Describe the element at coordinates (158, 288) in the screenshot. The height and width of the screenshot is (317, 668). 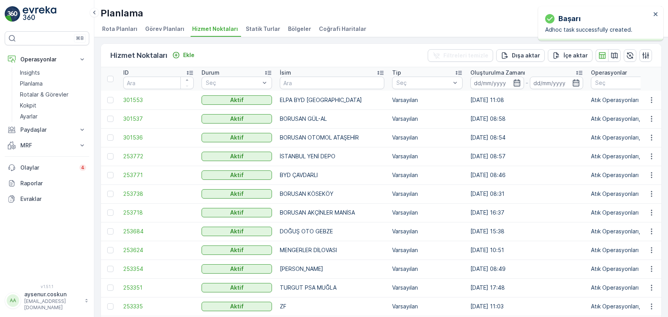
I see `a: 253351` at that location.